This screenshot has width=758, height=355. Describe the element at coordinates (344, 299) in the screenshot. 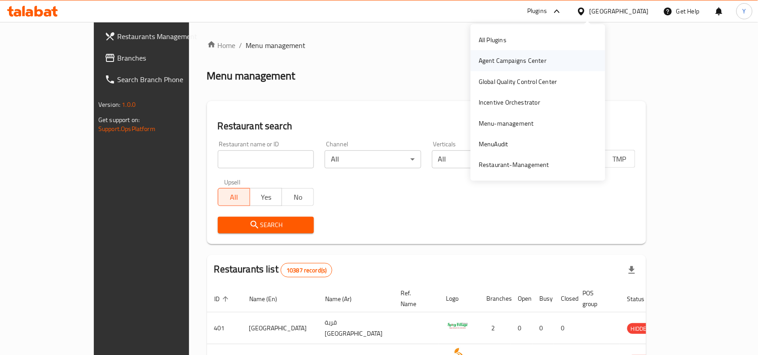

I see `span: Name (Ar)` at that location.